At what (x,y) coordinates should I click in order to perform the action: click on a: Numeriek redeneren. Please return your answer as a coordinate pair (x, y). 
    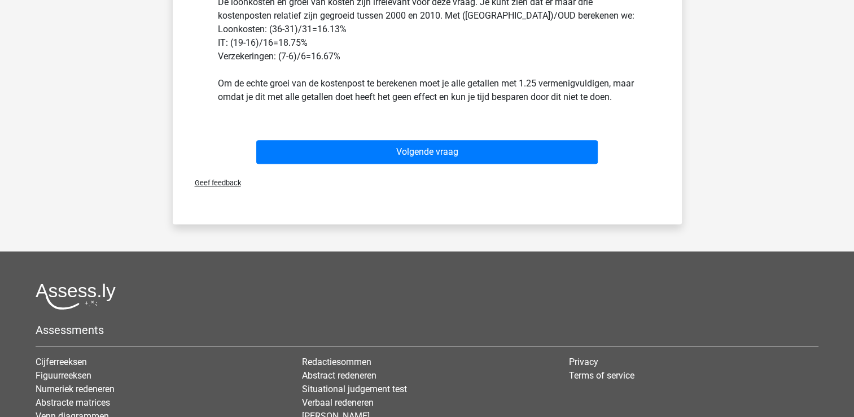
    Looking at the image, I should click on (75, 389).